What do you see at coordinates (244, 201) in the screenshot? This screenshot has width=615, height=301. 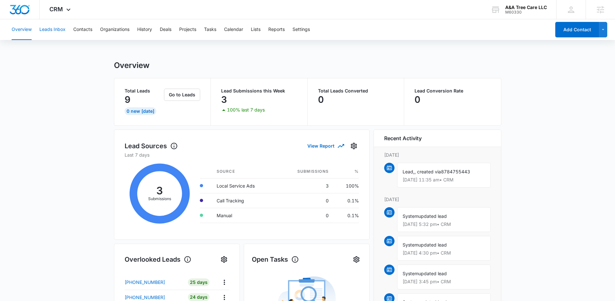 I see `td: Call Tracking` at bounding box center [244, 201].